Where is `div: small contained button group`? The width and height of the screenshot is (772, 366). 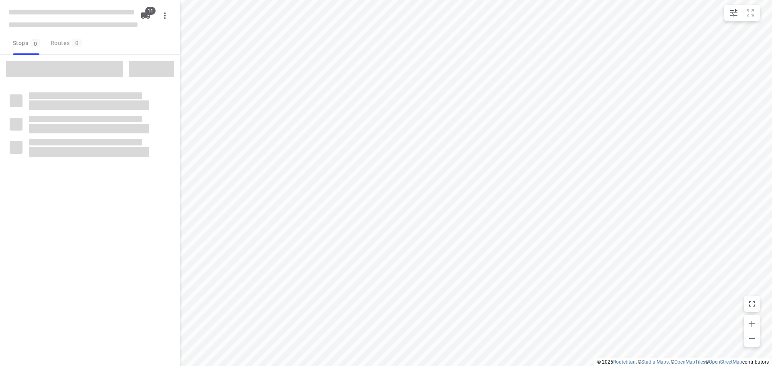
div: small contained button group is located at coordinates (742, 13).